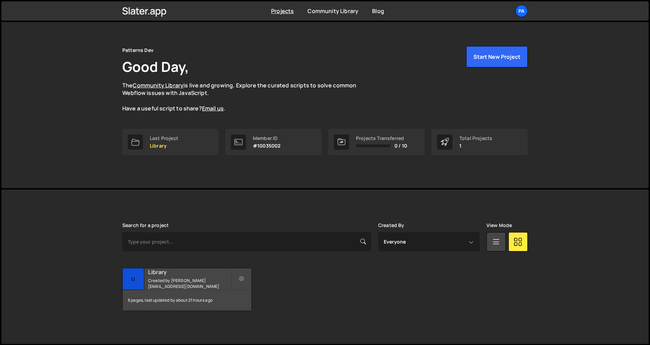 This screenshot has height=345, width=650. Describe the element at coordinates (401, 146) in the screenshot. I see `span: 0 / 10` at that location.